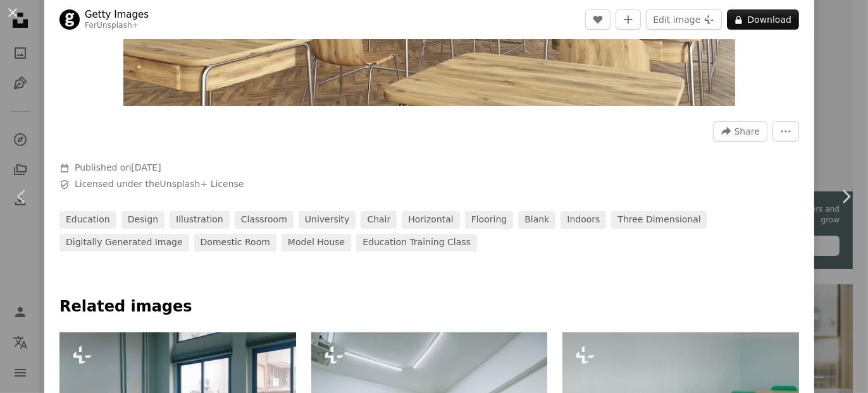  What do you see at coordinates (429, 307) in the screenshot?
I see `h4: Related images` at bounding box center [429, 307].